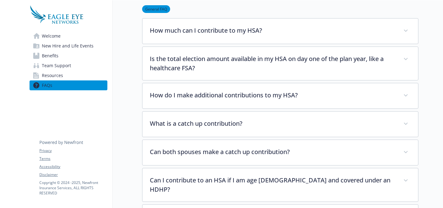 The height and width of the screenshot is (208, 443). Describe the element at coordinates (68, 56) in the screenshot. I see `a: Benefits` at that location.